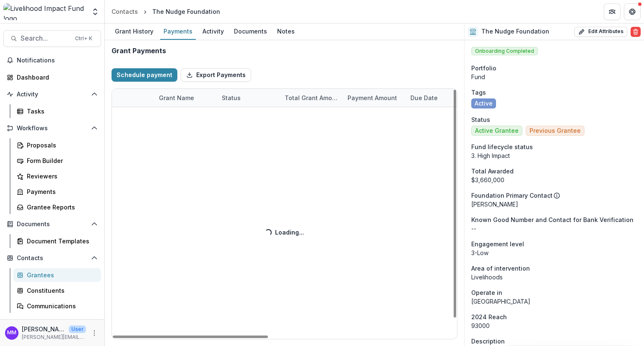 This screenshot has height=346, width=644. What do you see at coordinates (57, 207) in the screenshot?
I see `a: Grantee Reports` at bounding box center [57, 207].